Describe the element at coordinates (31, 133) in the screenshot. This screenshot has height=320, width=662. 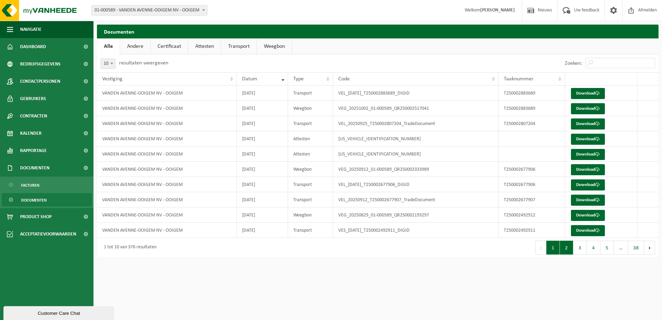
I see `span: Kalender` at that location.